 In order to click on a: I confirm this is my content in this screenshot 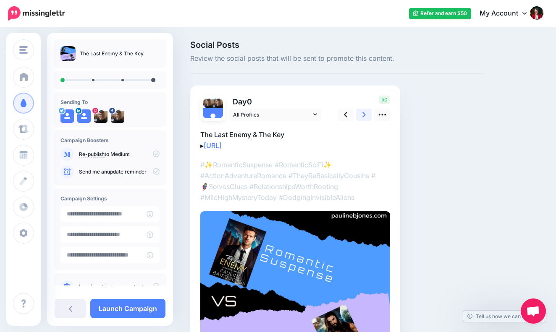, I will do `click(111, 287)`.